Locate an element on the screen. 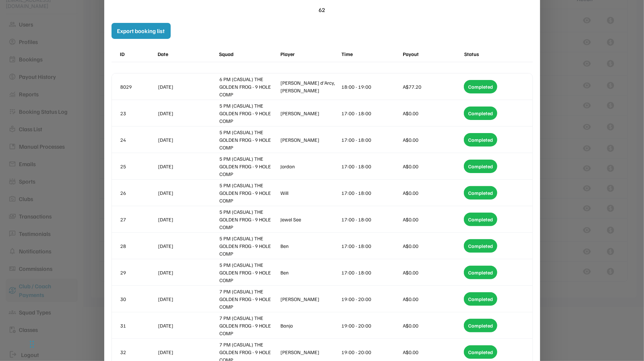 The height and width of the screenshot is (361, 644). div: 6 PM (CASUAL) THE GOLDEN FROG - 9 HOLE COMP is located at coordinates (250, 87).